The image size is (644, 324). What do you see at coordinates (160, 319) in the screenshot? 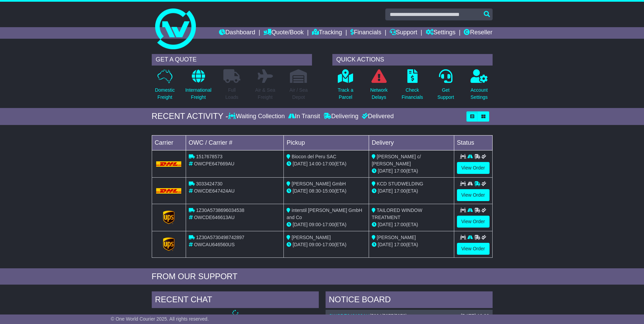
I see `span: © One World Courier 2025. All rights reserved.` at bounding box center [160, 319].